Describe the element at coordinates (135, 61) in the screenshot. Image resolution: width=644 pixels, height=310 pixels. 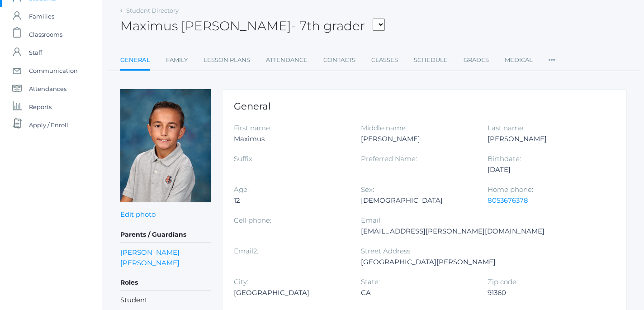
I see `a: General` at that location.